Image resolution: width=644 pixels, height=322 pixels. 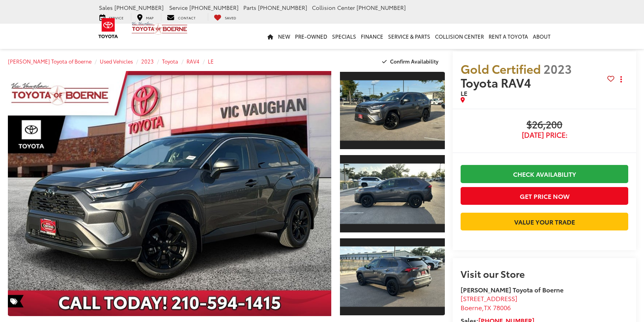 What do you see at coordinates (230, 17) in the screenshot?
I see `span: Saved` at bounding box center [230, 17].